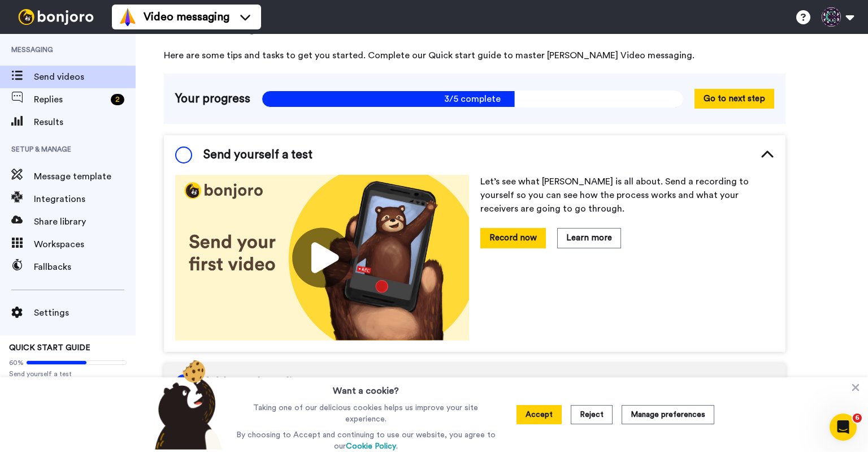  What do you see at coordinates (70, 100) in the screenshot?
I see `span: Replies` at bounding box center [70, 100].